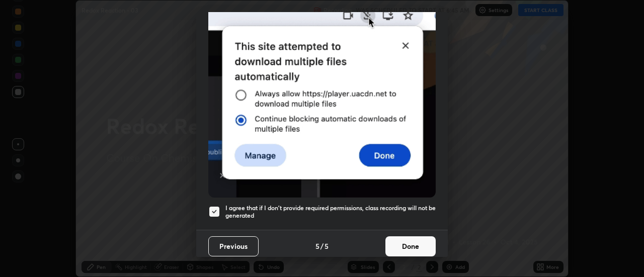 This screenshot has height=277, width=644. What do you see at coordinates (233, 246) in the screenshot?
I see `button: Previous` at bounding box center [233, 246].